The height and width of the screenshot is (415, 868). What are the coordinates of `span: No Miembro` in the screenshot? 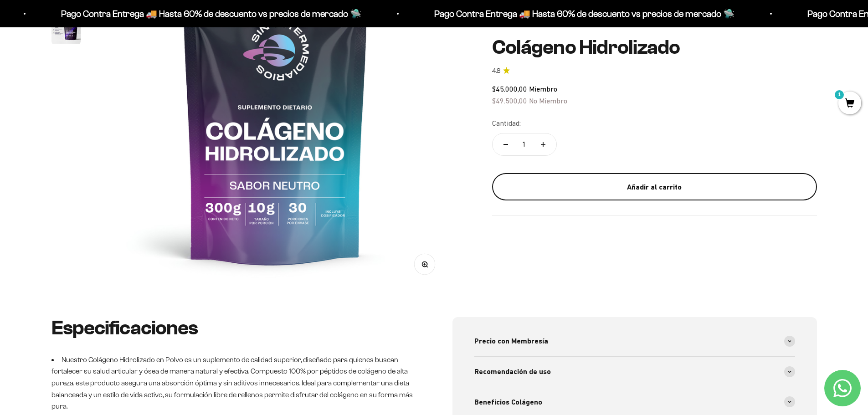 It's located at (548, 100).